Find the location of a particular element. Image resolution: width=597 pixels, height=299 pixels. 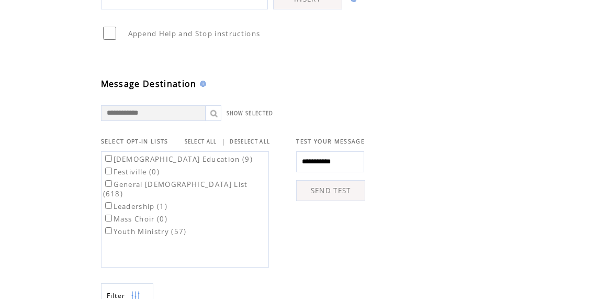

input: Youth Ministry (57) is located at coordinates (108, 230).